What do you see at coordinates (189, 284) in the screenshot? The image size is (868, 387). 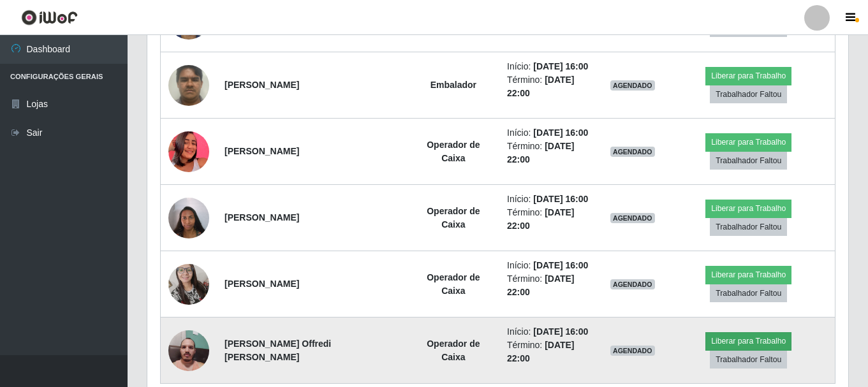 I see `img: 1672061092680.jpeg` at bounding box center [189, 284].